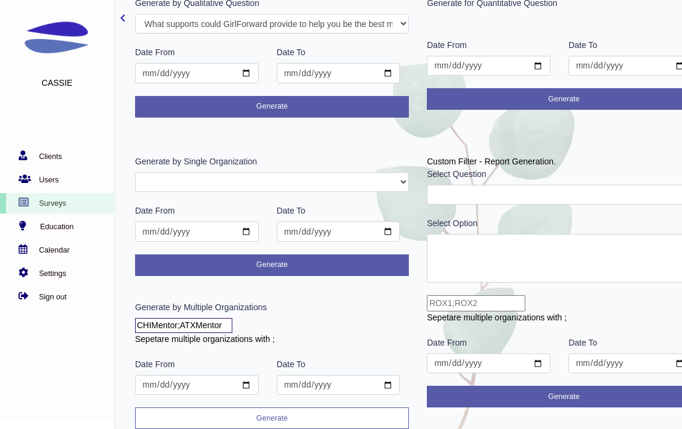 The width and height of the screenshot is (682, 429). What do you see at coordinates (49, 180) in the screenshot?
I see `span: Users` at bounding box center [49, 180].